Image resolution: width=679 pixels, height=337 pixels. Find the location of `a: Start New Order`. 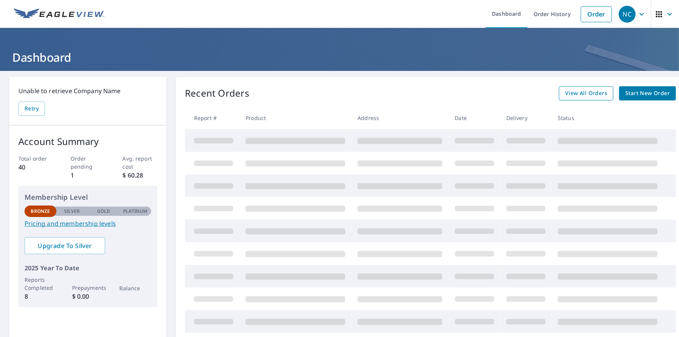

a: Start New Order is located at coordinates (648, 93).